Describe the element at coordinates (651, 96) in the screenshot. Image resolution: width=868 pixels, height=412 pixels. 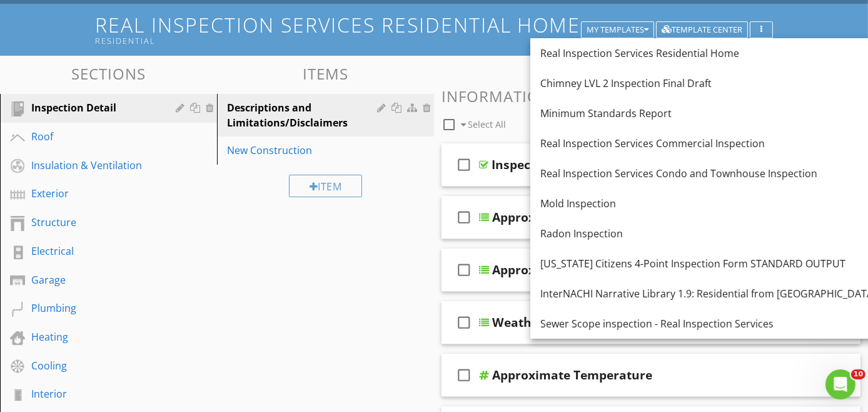
I see `h3: Informational` at that location.